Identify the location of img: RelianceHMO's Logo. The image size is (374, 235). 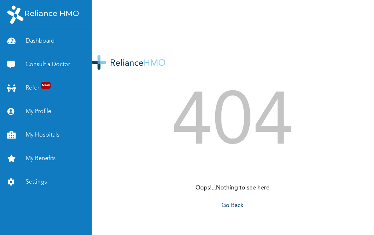
(43, 15).